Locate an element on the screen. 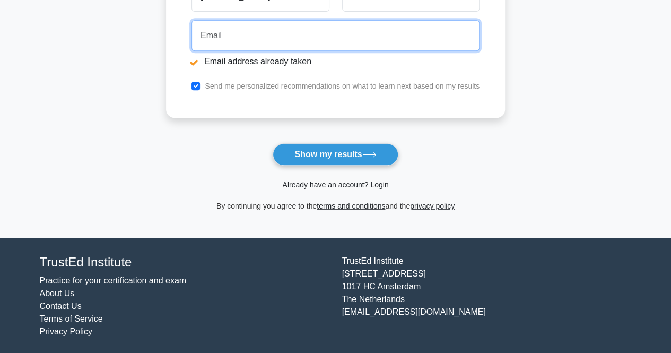 The width and height of the screenshot is (671, 353). a: Terms of Service is located at coordinates (71, 318).